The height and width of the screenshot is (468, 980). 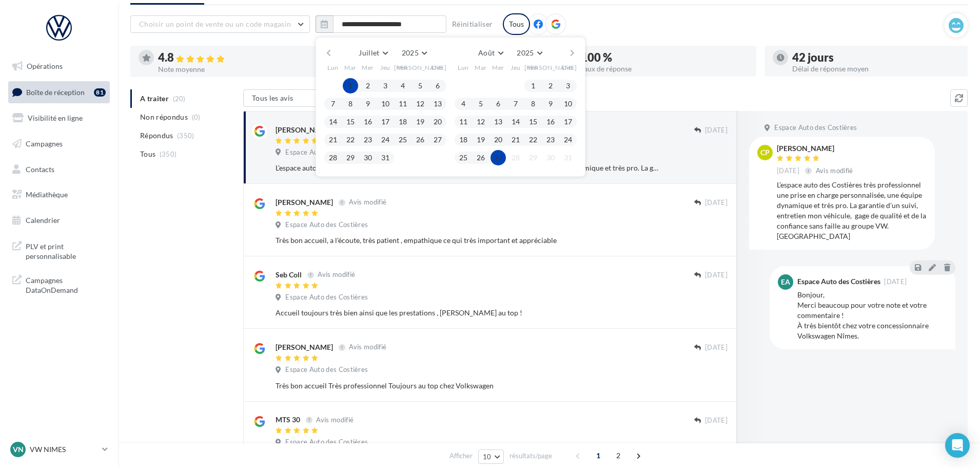 What do you see at coordinates (18, 449) in the screenshot?
I see `span: VN` at bounding box center [18, 449].